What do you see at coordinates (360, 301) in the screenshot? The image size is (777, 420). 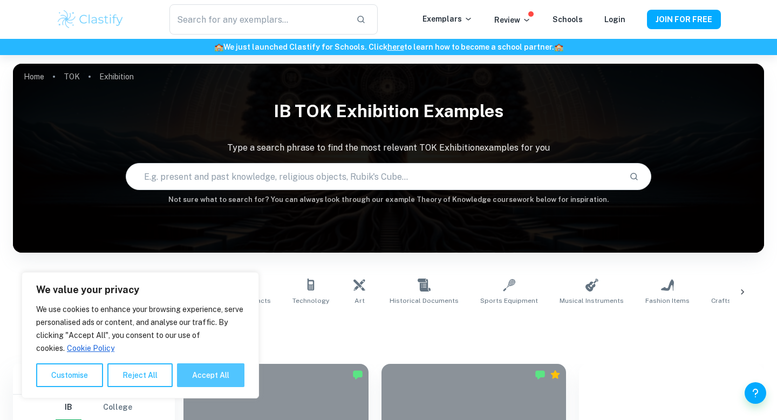 I see `span: Art` at bounding box center [360, 301].